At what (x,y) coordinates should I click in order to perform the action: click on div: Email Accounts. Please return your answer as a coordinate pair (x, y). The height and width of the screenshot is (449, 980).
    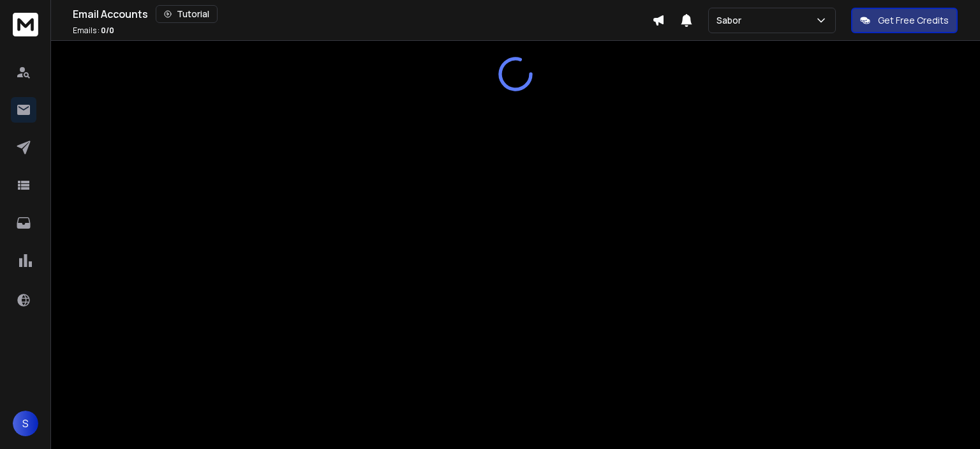
    Looking at the image, I should click on (362, 14).